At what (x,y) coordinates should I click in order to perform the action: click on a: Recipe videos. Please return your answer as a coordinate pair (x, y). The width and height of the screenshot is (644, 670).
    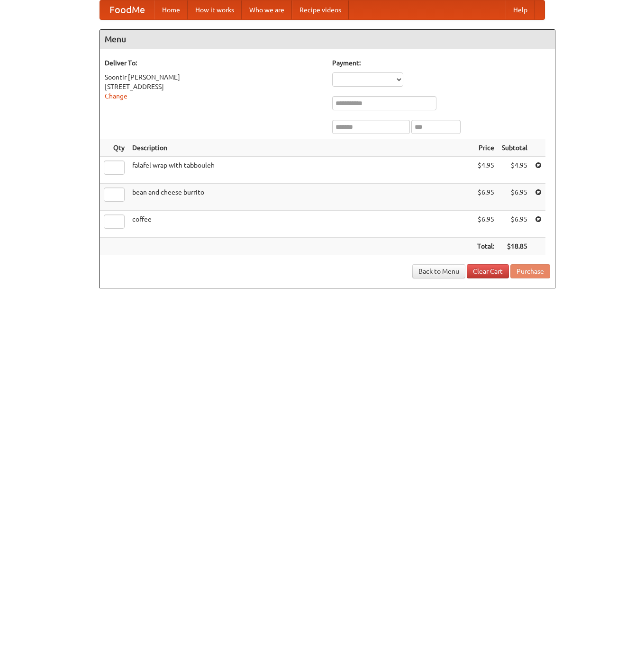
    Looking at the image, I should click on (320, 10).